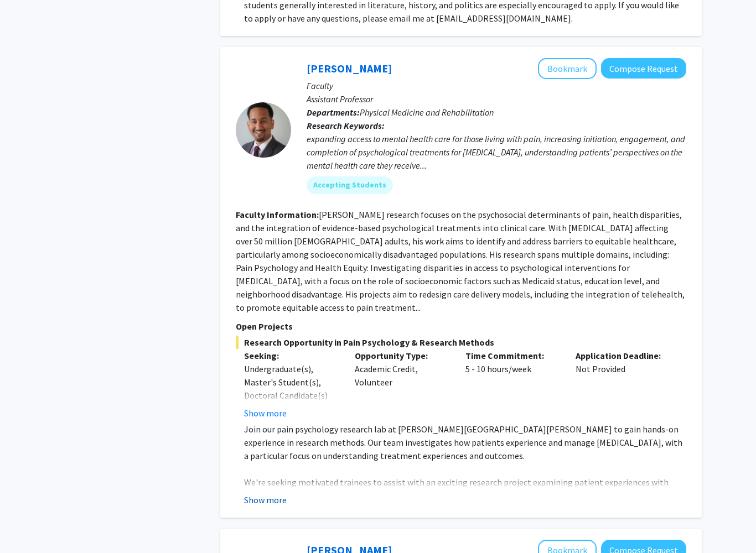 This screenshot has height=553, width=756. I want to click on div: expanding access to mental health care for those living with pain, increasing initiation, engagem..., so click(496, 153).